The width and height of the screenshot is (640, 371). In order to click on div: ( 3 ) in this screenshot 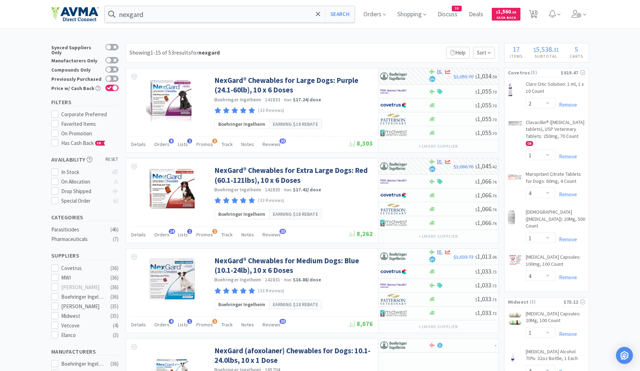, I will do `click(116, 335)`.